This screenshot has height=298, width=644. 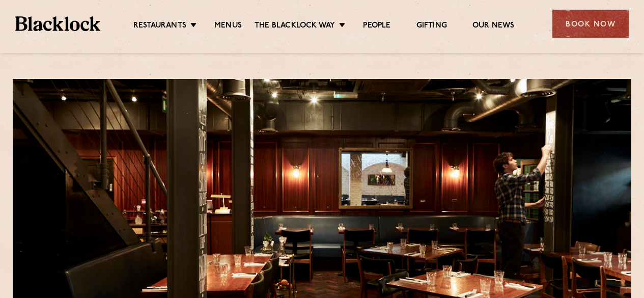 I want to click on div: Book Now, so click(x=590, y=24).